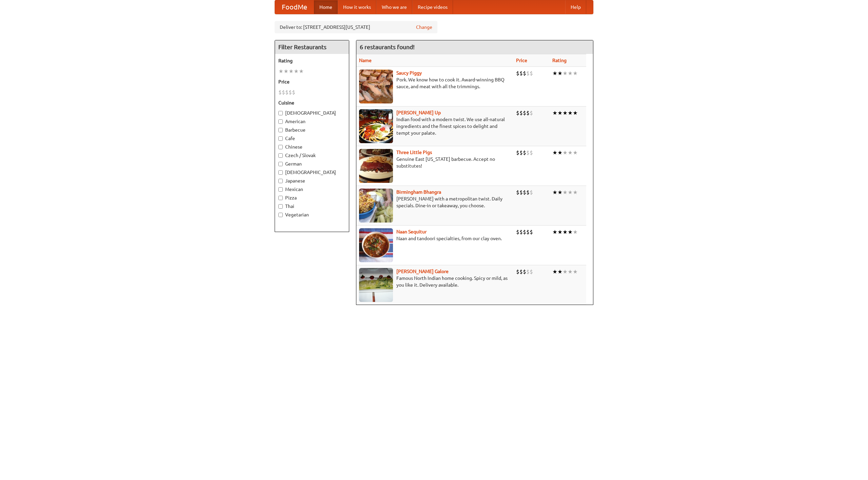  Describe the element at coordinates (418, 192) in the screenshot. I see `b: Birmingham Bhangra` at that location.